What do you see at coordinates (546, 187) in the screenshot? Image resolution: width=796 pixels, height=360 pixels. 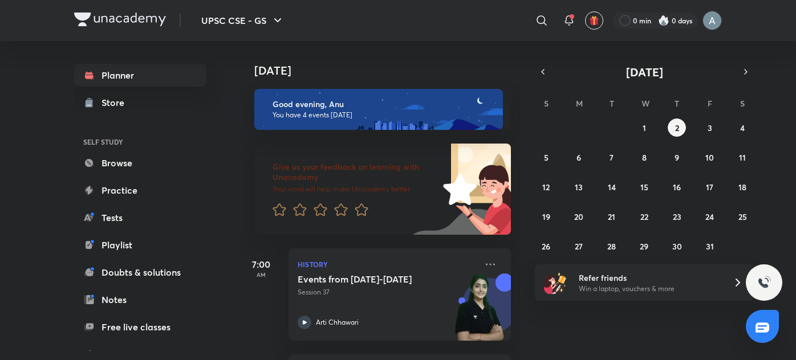 I see `button: October 12, 2025` at bounding box center [546, 187].